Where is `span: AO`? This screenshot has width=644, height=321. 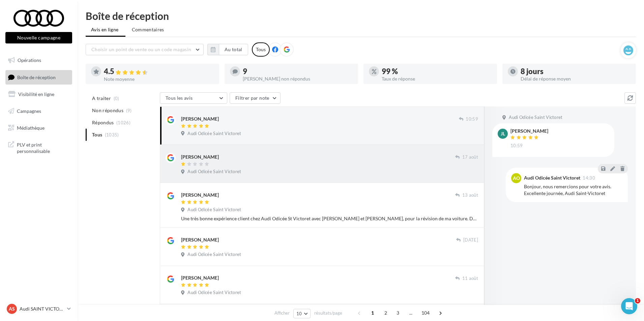 span: AO is located at coordinates (516, 178).